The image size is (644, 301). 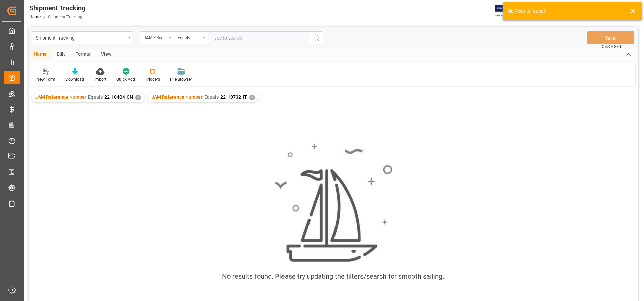 I want to click on img: Exertis%20JAM%20-%20Email%20Logo.jpg_1722504956.jpg, so click(x=507, y=11).